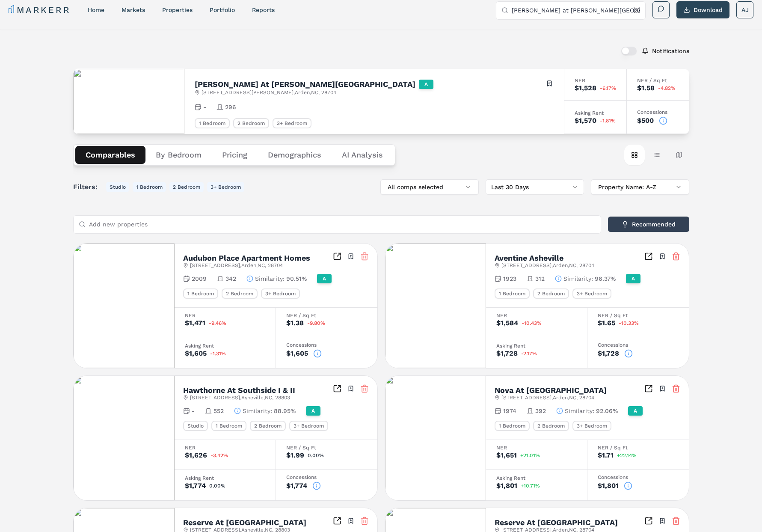 This screenshot has width=762, height=532. Describe the element at coordinates (649, 224) in the screenshot. I see `button: Recommended` at that location.